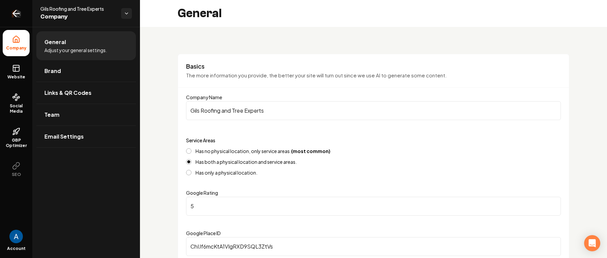 This screenshot has width=607, height=258. What do you see at coordinates (86, 71) in the screenshot?
I see `a: Brand` at bounding box center [86, 71].